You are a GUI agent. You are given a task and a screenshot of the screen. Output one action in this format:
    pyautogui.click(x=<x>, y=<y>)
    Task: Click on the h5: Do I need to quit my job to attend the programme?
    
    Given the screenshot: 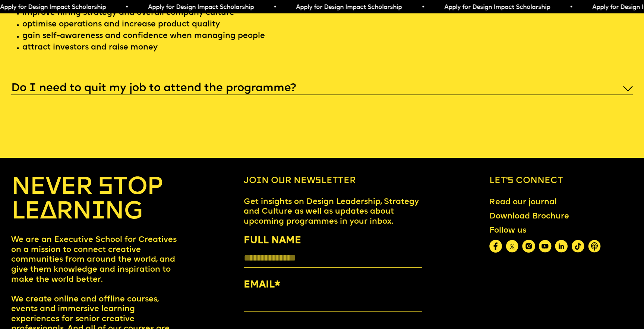 What is the action you would take?
    pyautogui.click(x=154, y=89)
    